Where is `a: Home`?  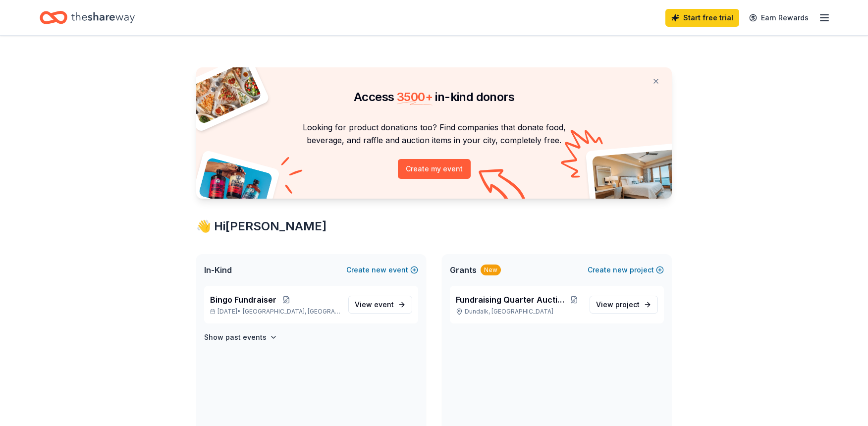
a: Home is located at coordinates (87, 17).